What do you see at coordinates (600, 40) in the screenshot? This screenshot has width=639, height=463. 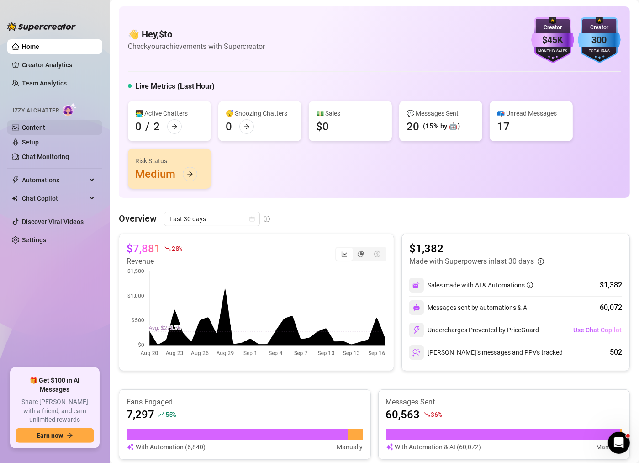 I see `div: 300` at bounding box center [600, 40].